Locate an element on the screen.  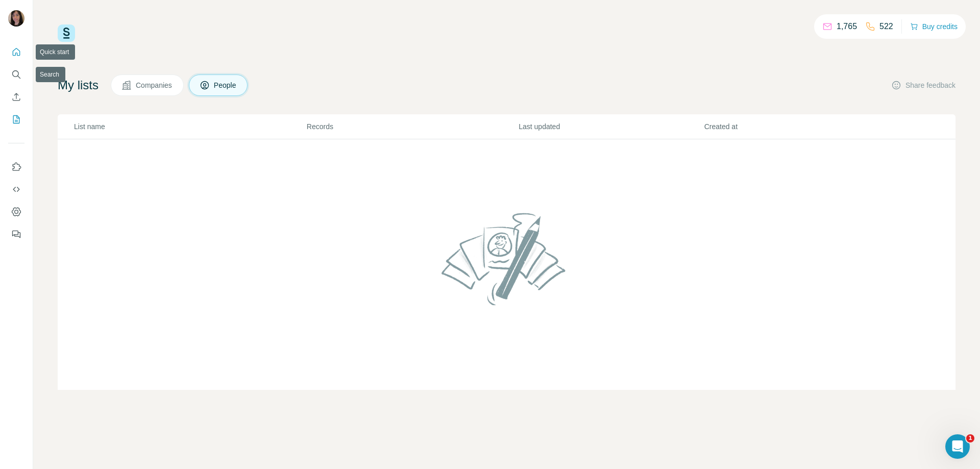
button: Use Surfe API is located at coordinates (16, 189).